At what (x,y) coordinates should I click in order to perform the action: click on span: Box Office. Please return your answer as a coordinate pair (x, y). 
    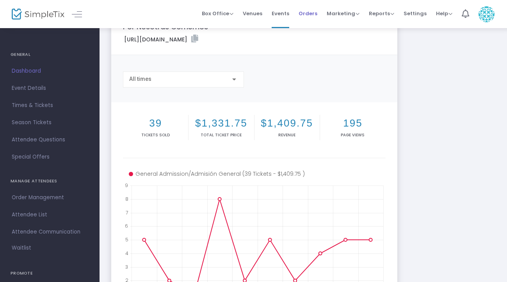
    Looking at the image, I should click on (217, 13).